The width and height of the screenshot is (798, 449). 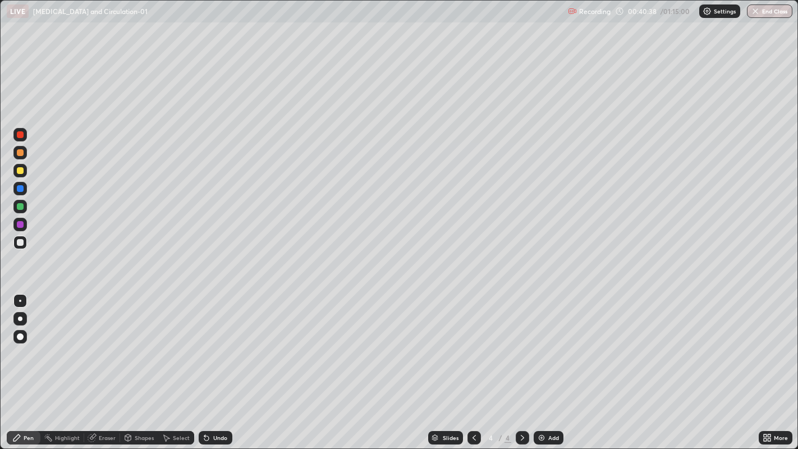 What do you see at coordinates (220, 438) in the screenshot?
I see `div: Undo` at bounding box center [220, 438].